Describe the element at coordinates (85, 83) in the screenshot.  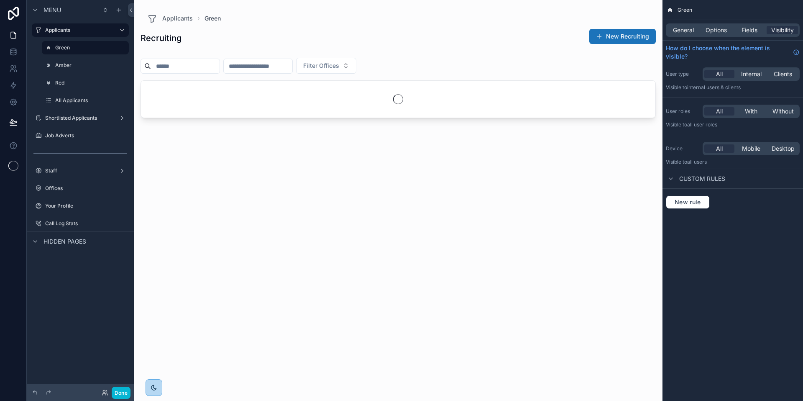
I see `a: Red` at that location.